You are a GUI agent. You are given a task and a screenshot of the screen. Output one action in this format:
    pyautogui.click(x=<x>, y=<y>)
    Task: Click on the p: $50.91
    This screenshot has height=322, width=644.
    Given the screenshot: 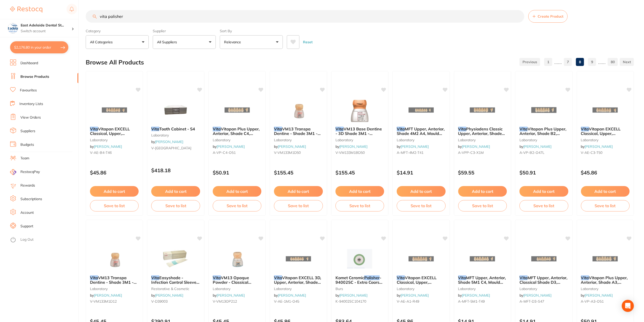 What is the action you would take?
    pyautogui.click(x=237, y=172)
    